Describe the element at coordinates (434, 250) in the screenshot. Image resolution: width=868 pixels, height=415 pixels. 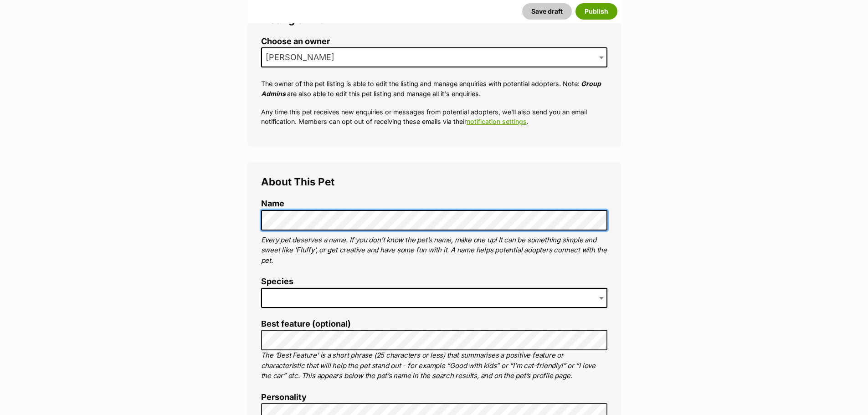
I see `p: Every pet deserves a name. If you don’t know the pet’s name, make one up! It can be something sim...` at that location.